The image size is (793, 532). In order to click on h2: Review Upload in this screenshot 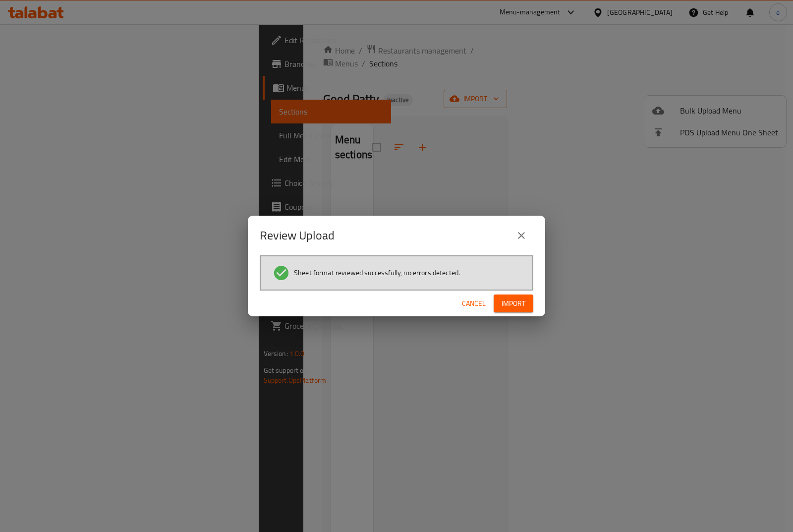, I will do `click(297, 236)`.